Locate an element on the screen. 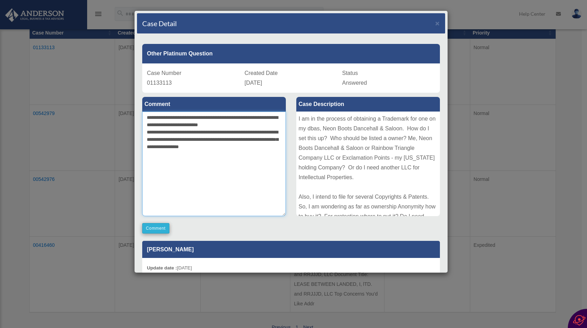  button: Close is located at coordinates (438, 23).